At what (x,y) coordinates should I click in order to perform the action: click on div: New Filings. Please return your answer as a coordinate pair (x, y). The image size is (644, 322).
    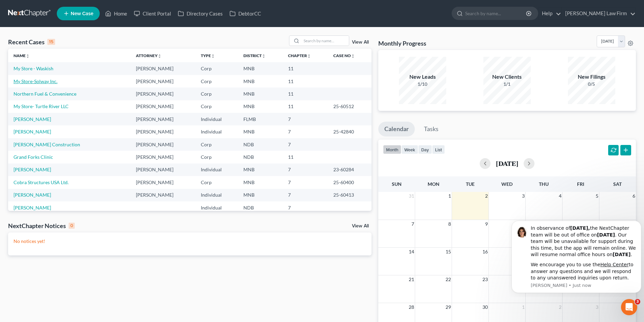
    Looking at the image, I should click on (591, 76).